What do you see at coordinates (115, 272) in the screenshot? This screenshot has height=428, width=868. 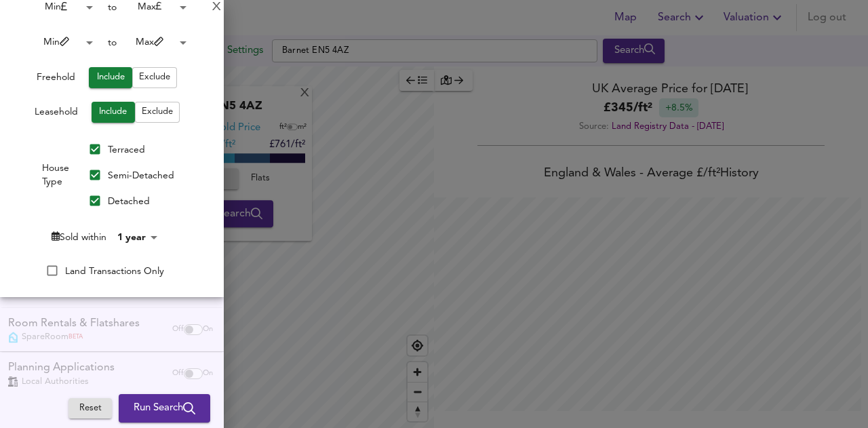 I see `span: Land Transactions Only` at bounding box center [115, 272].